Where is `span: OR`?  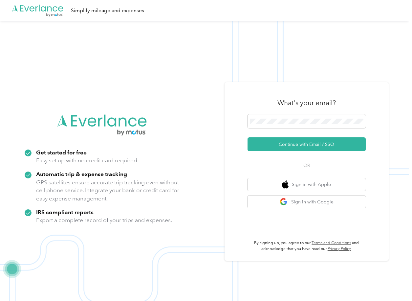 span: OR is located at coordinates (307, 165).